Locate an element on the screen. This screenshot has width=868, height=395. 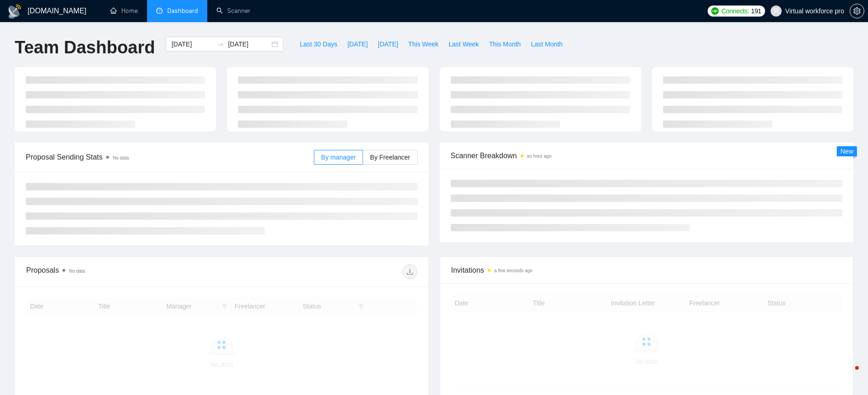
button: Last 30 Days is located at coordinates (318, 44).